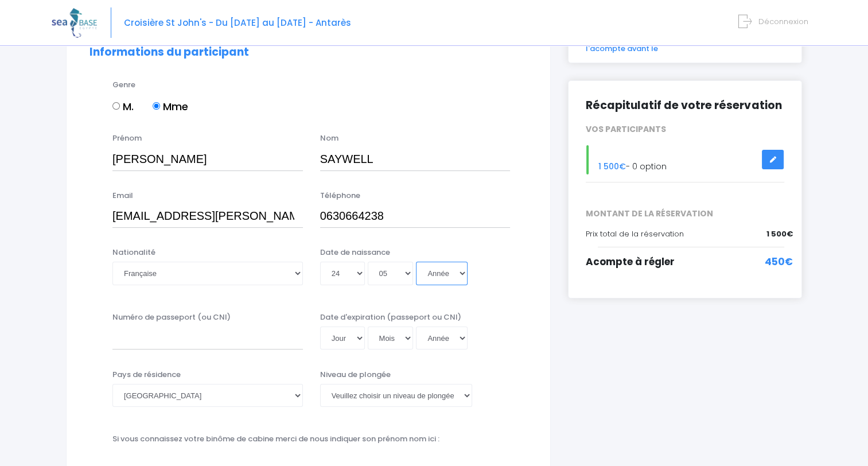  I want to click on label: Numéro de passeport (ou CNI), so click(171, 318).